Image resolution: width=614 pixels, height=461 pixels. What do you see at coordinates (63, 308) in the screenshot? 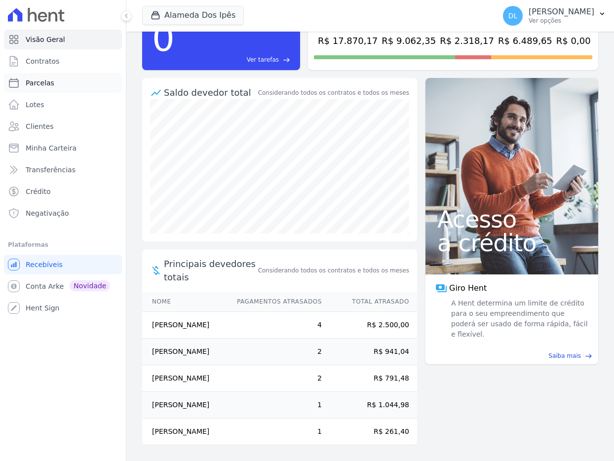
I see `a: Hent Sign` at bounding box center [63, 308].